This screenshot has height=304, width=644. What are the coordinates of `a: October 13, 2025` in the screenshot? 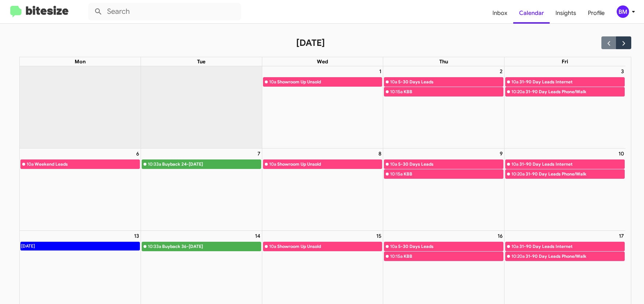 It's located at (137, 236).